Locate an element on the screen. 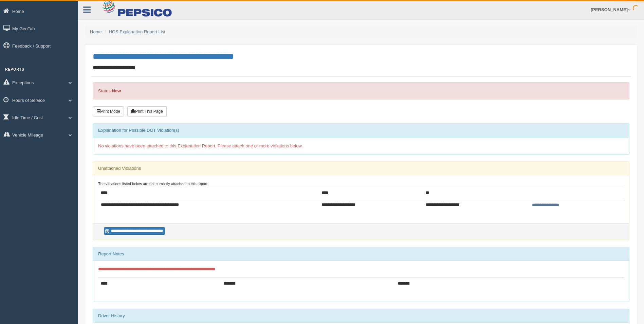 This screenshot has height=324, width=644. button: Print Mode is located at coordinates (108, 111).